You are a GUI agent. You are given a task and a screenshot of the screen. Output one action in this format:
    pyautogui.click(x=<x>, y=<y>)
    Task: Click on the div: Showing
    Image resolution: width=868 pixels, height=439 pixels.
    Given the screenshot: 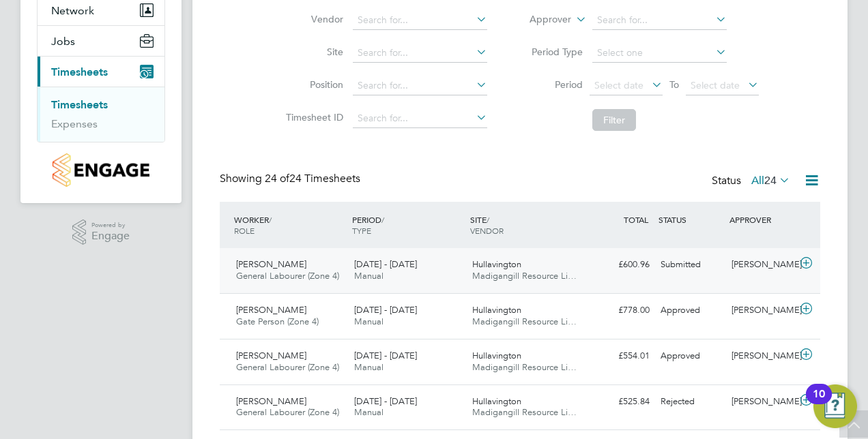 What is the action you would take?
    pyautogui.click(x=291, y=179)
    